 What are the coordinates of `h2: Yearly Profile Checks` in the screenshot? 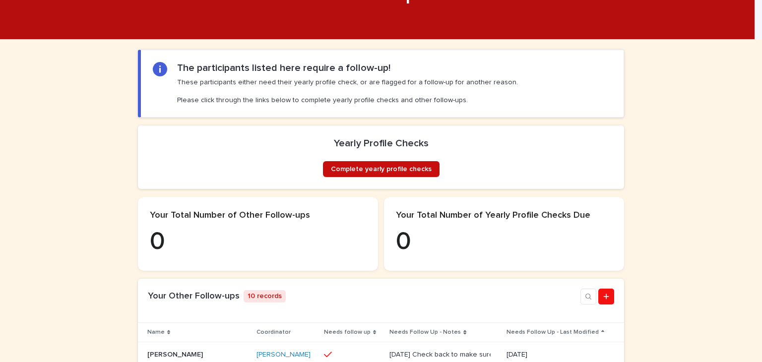 It's located at (381, 143).